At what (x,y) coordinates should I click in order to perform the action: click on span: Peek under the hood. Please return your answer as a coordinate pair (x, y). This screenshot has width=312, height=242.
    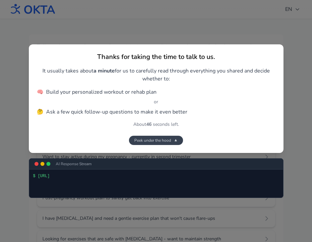
    Looking at the image, I should click on (152, 140).